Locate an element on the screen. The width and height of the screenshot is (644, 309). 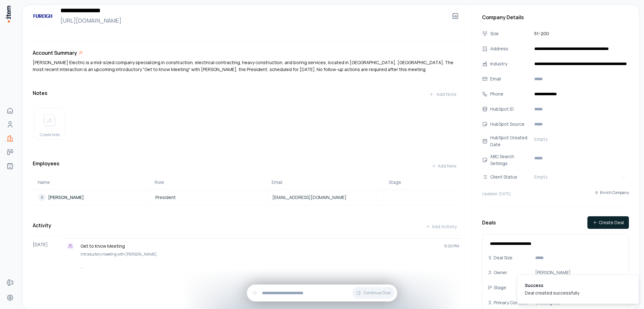
span: Create Note is located at coordinates (49, 135).